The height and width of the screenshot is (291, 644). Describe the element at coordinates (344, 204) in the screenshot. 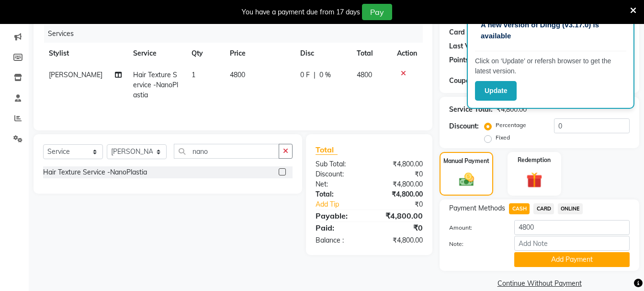

I see `a: Add Tip` at that location.